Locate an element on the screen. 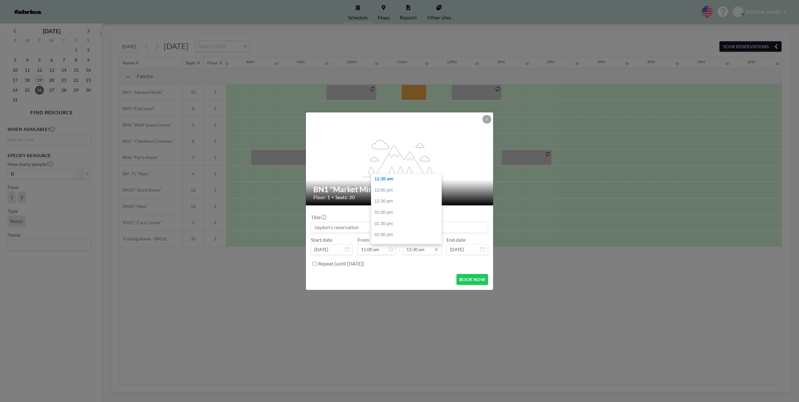 The image size is (799, 402). div: 02:30 pm is located at coordinates (408, 246).